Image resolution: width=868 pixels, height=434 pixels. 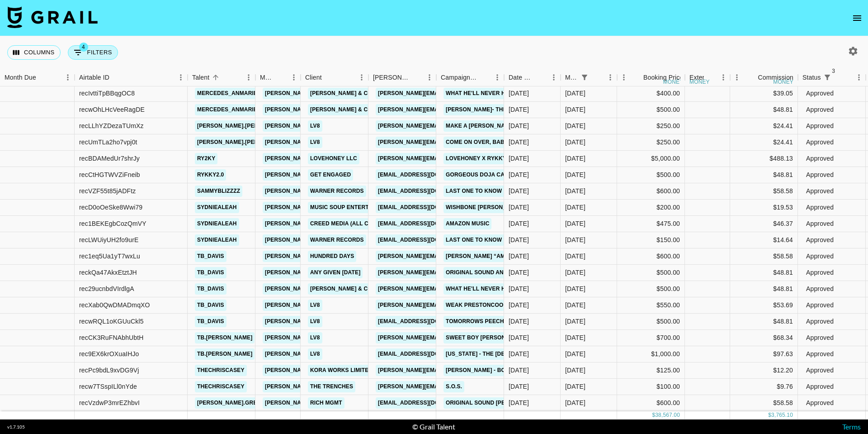 What do you see at coordinates (663, 77) in the screenshot?
I see `div: Booking Price` at bounding box center [663, 77].